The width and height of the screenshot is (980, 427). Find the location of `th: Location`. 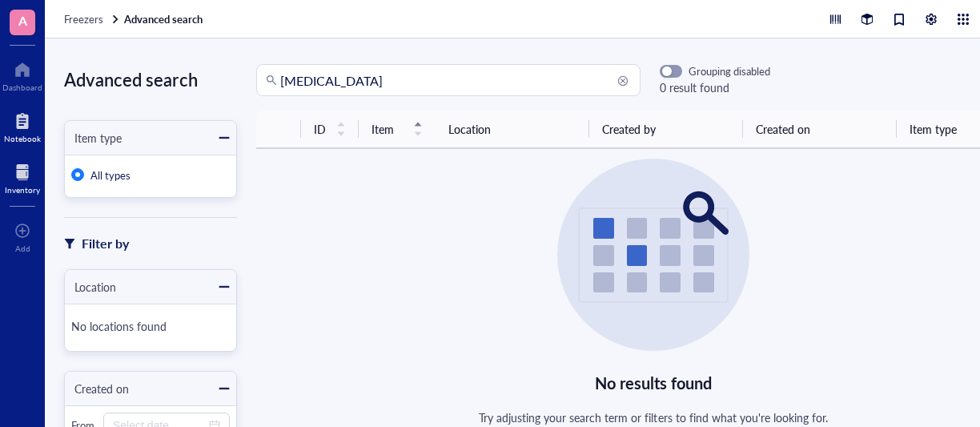

th: Location is located at coordinates (512, 129).